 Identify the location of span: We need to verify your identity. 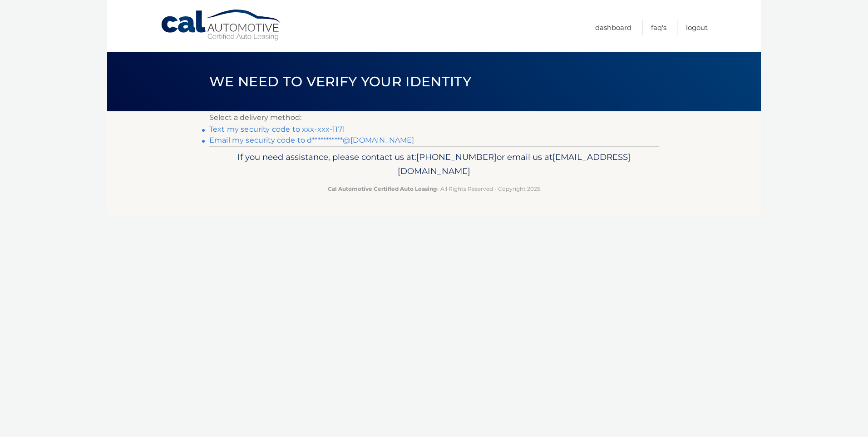
(340, 82).